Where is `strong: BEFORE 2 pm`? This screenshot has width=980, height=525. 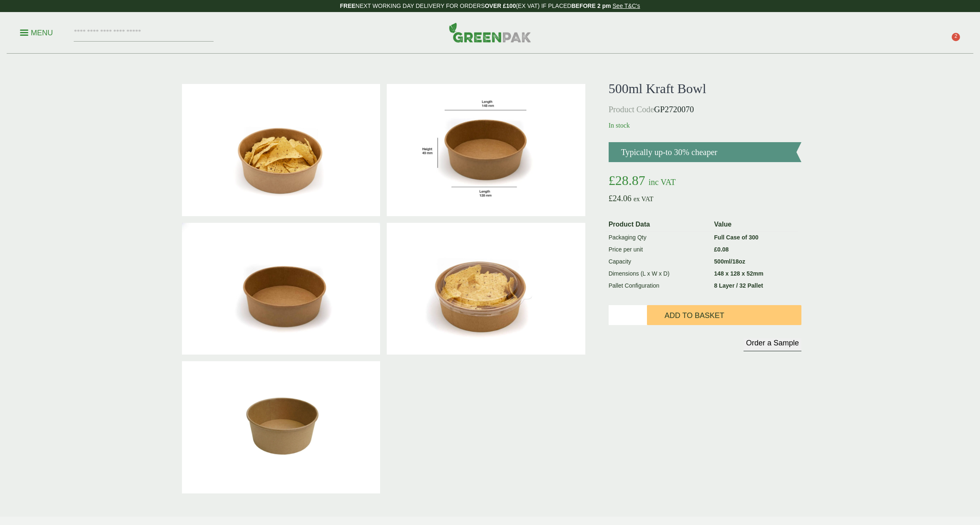
strong: BEFORE 2 pm is located at coordinates (591, 5).